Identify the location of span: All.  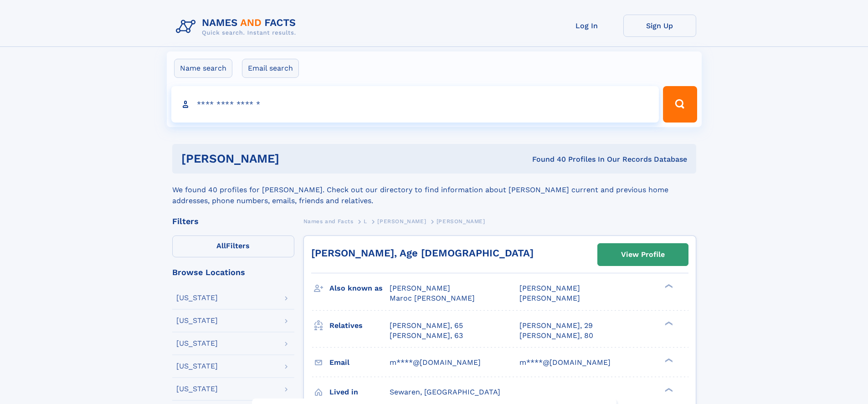
(221, 245).